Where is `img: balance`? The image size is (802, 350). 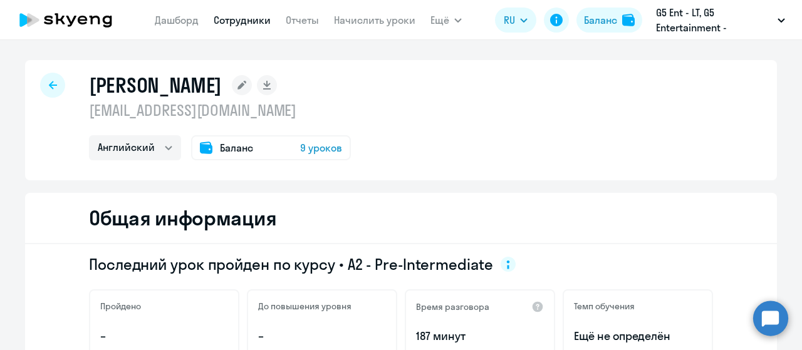 img: balance is located at coordinates (628, 20).